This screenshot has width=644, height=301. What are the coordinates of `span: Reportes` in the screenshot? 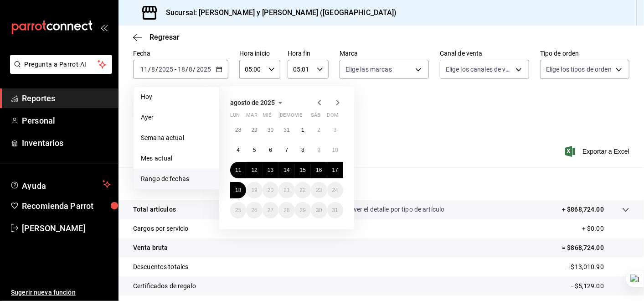 It's located at (66, 98).